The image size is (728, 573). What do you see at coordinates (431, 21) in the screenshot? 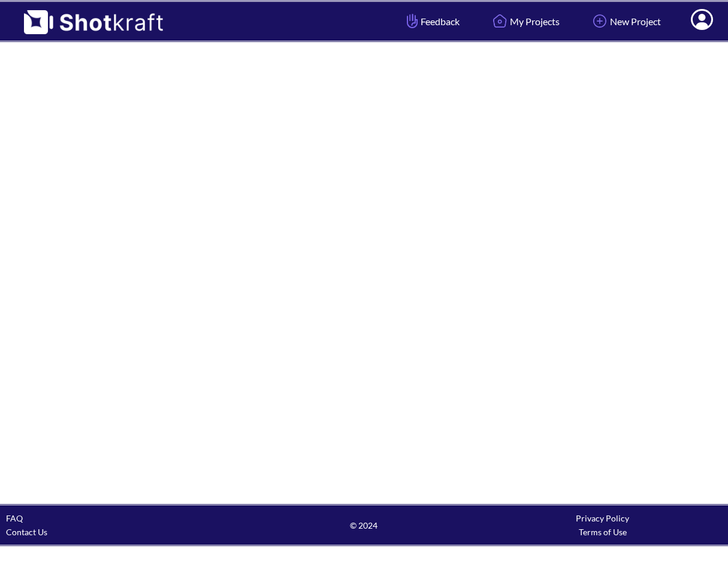
I see `span: Feedback` at bounding box center [431, 21].